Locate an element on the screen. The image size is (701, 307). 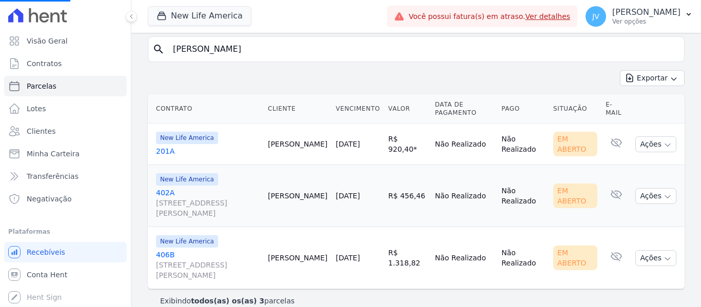
th: Pago is located at coordinates (523, 109).